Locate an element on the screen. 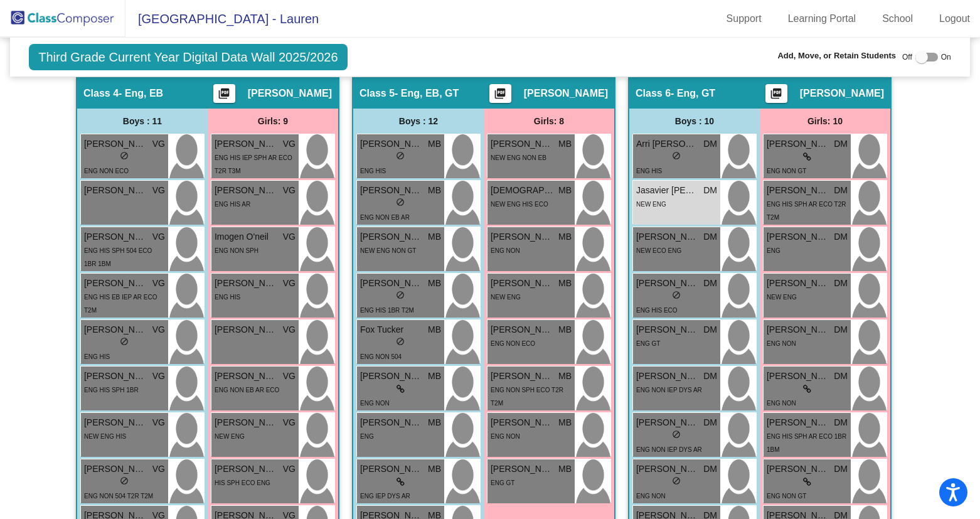 This screenshot has height=519, width=980. div: Girls: 8 is located at coordinates (549, 121).